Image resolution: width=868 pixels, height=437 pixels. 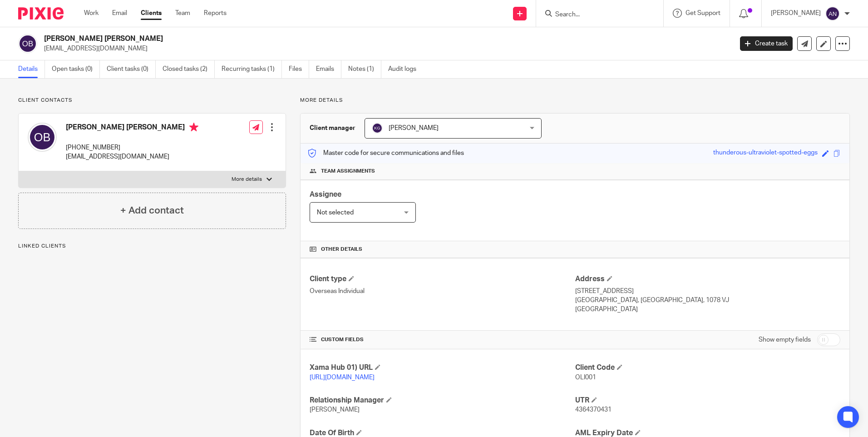 I want to click on a: Files, so click(x=299, y=69).